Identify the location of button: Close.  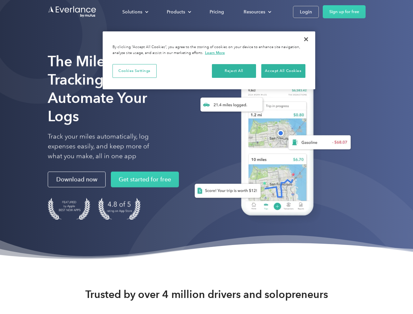
(306, 39).